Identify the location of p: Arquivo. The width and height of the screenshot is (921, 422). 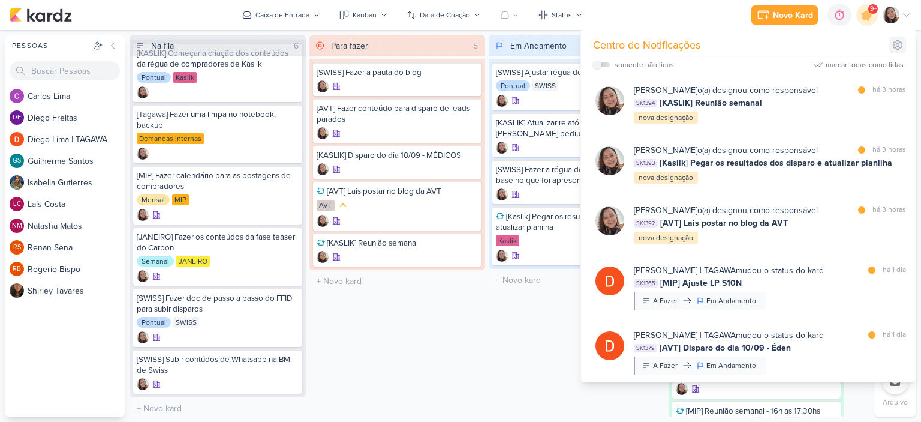
(895, 402).